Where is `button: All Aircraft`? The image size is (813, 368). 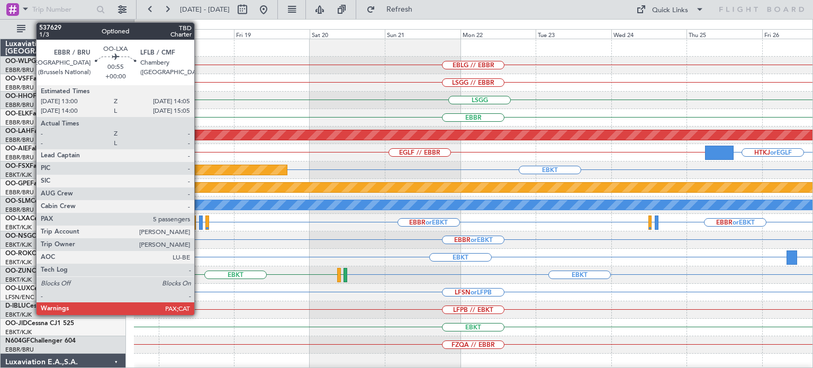 button: All Aircraft is located at coordinates (63, 29).